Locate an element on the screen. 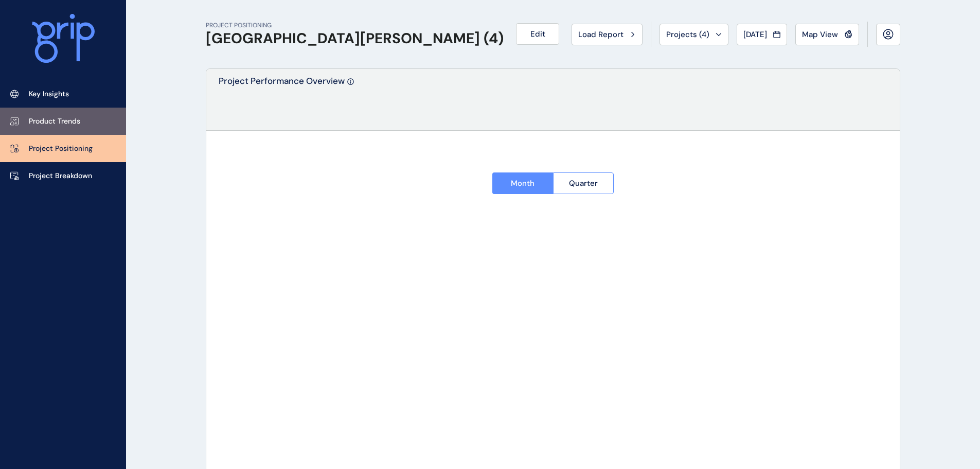 The width and height of the screenshot is (980, 469). p: Product Trends is located at coordinates (55, 121).